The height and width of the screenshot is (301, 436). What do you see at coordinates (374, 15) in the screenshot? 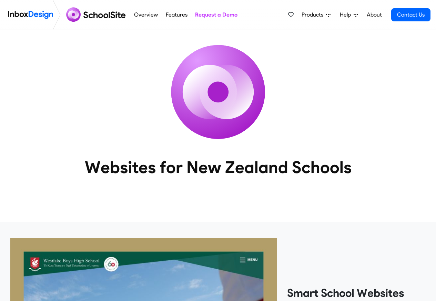
I see `a: About` at bounding box center [374, 15].